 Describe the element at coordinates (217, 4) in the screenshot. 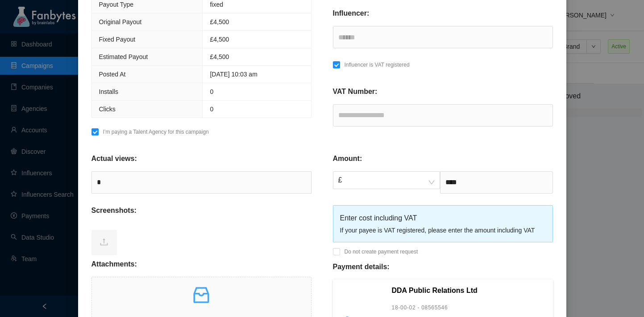

I see `span: fixed` at that location.